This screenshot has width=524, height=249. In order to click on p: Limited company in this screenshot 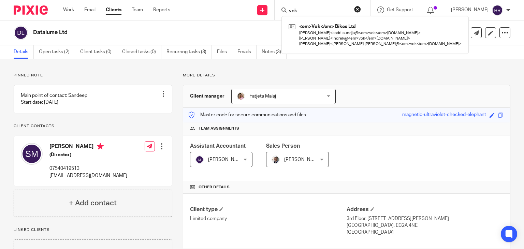, I will do `click(268, 219)`.